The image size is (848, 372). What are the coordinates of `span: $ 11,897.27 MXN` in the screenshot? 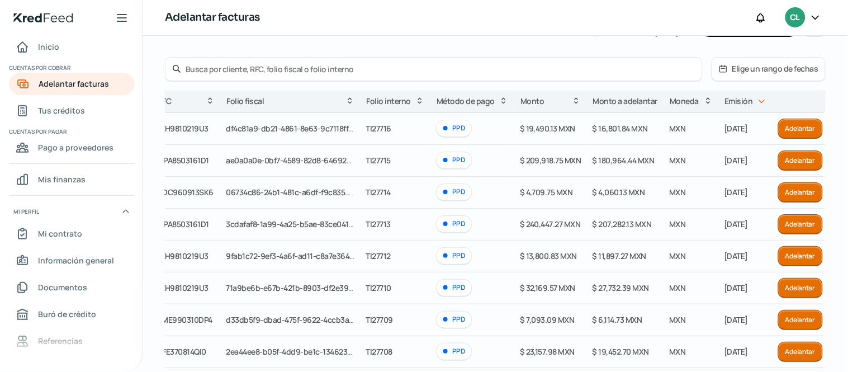 It's located at (619, 255).